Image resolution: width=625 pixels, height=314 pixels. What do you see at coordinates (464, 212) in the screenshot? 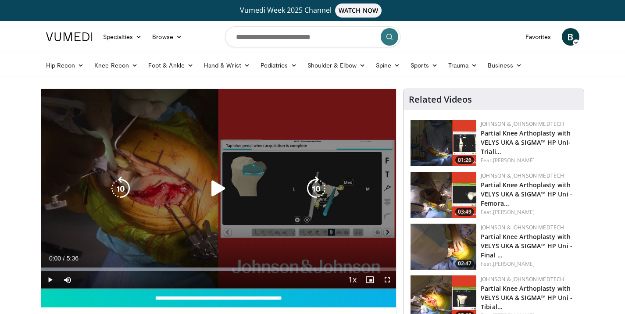
I see `span: 03:49` at bounding box center [464, 212].